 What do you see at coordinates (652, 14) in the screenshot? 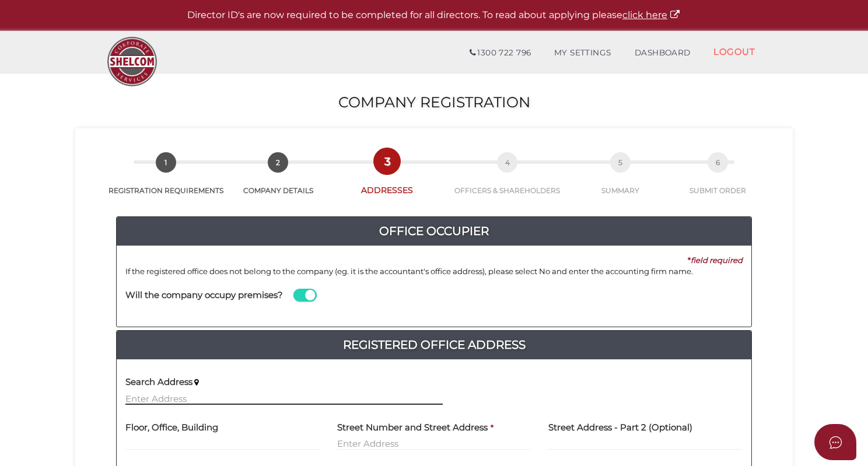
I see `a: click here` at bounding box center [652, 14].